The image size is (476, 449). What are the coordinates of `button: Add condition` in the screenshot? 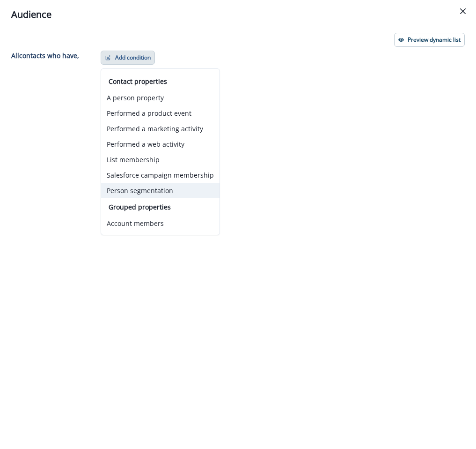 It's located at (128, 58).